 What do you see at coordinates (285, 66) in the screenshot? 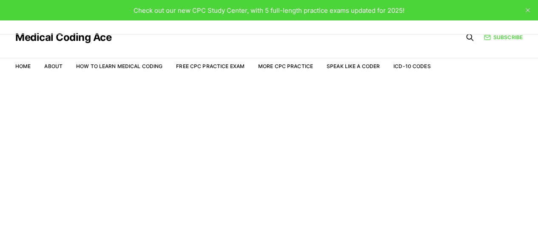
I see `a: More CPC Practice` at bounding box center [285, 66].